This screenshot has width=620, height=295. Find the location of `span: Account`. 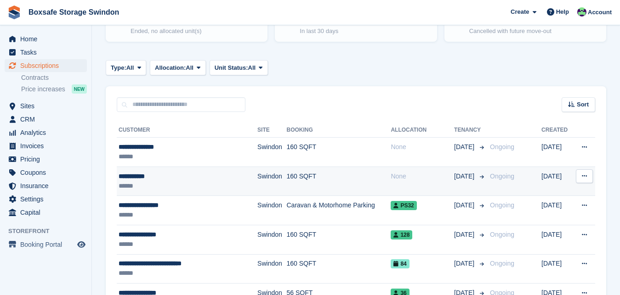

span: Account is located at coordinates (599, 12).